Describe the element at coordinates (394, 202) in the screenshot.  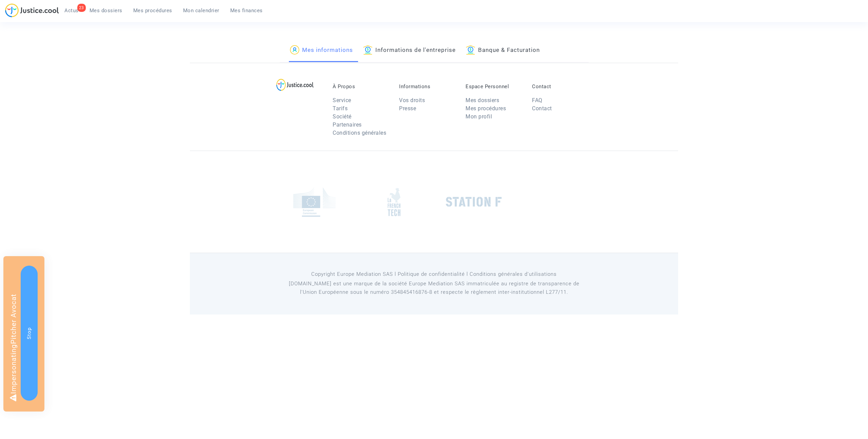
I see `img: french_tech.png` at that location.